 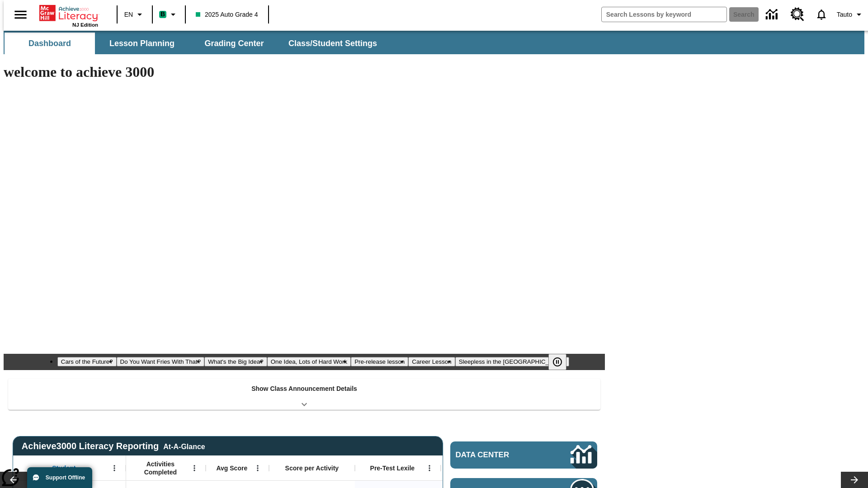 What do you see at coordinates (309, 362) in the screenshot?
I see `button: Slide 4 One Idea, Lots of Hard Work` at bounding box center [309, 362].